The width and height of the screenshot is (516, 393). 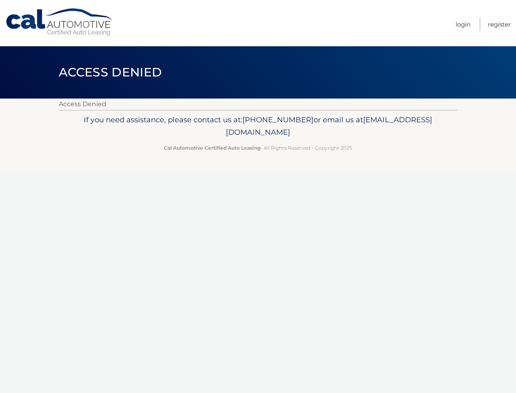 What do you see at coordinates (258, 104) in the screenshot?
I see `p: Access Denied` at bounding box center [258, 104].